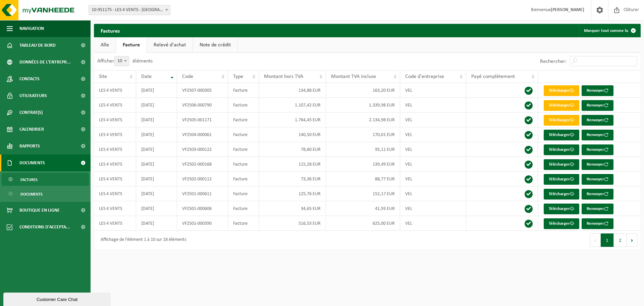  What do you see at coordinates (104, 45) in the screenshot?
I see `a: Alle` at bounding box center [104, 45].